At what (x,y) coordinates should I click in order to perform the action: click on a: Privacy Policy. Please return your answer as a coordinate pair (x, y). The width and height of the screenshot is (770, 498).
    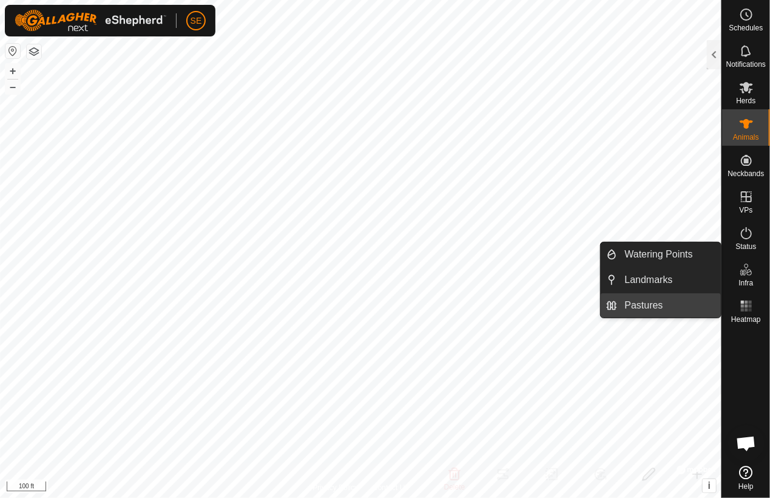
    Looking at the image, I should click on (335, 487).